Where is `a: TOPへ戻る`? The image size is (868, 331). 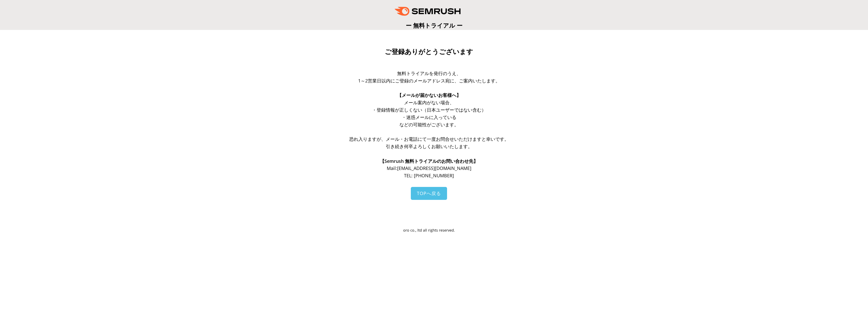
a: TOPへ戻る is located at coordinates (428, 194).